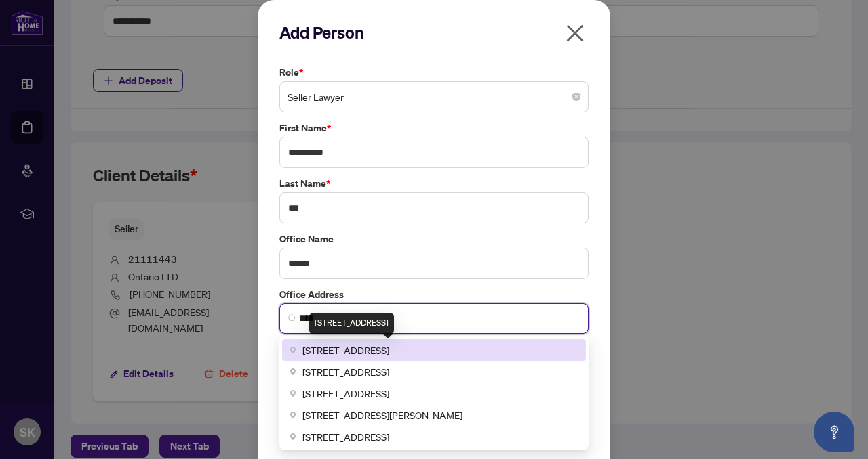  Describe the element at coordinates (434, 33) in the screenshot. I see `h2: Add Person` at that location.